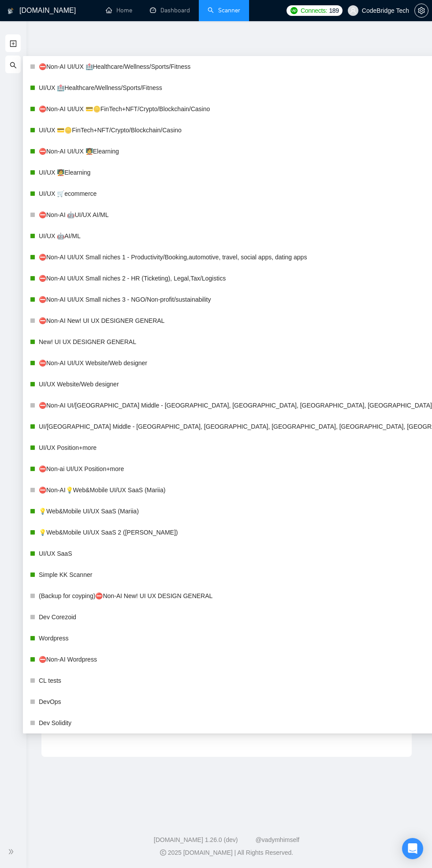 The height and width of the screenshot is (868, 432). What do you see at coordinates (13, 43) in the screenshot?
I see `li: New Scanner` at bounding box center [13, 43].